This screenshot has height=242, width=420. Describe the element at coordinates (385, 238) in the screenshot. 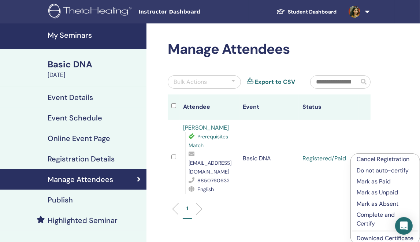

I see `a: Download Certificate` at that location.